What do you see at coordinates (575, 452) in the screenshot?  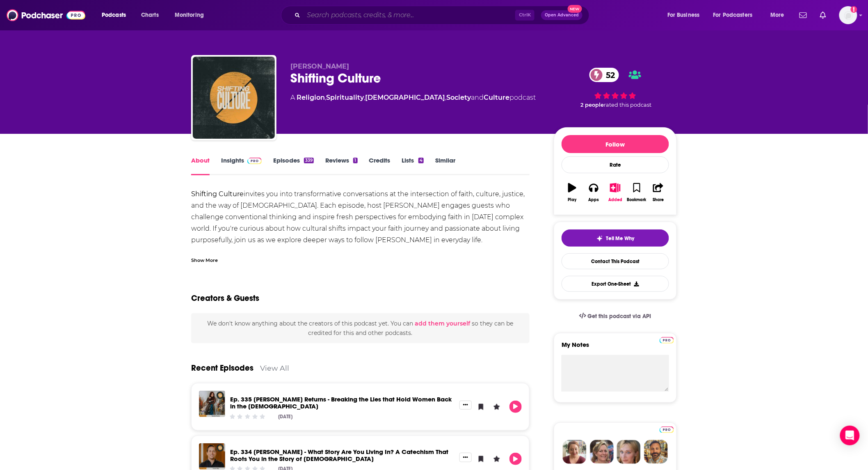 I see `img: Sydney Profile` at bounding box center [575, 452].